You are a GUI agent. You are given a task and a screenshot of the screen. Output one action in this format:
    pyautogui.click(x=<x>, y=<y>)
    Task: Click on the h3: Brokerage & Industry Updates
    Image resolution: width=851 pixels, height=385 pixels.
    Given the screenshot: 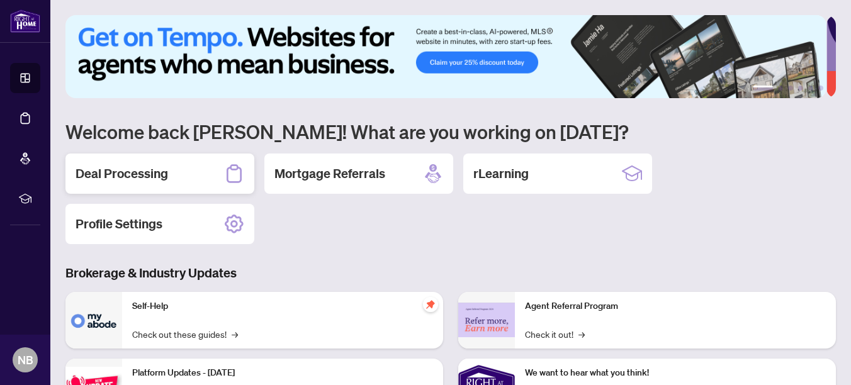 What is the action you would take?
    pyautogui.click(x=451, y=273)
    